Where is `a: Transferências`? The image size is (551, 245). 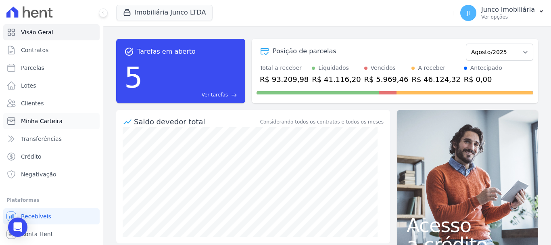 a: Transferências is located at coordinates (51, 139).